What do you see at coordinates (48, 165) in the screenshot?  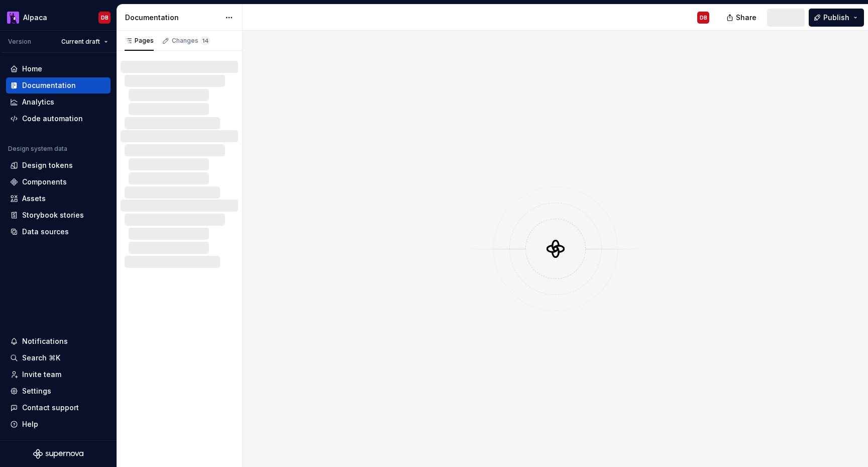 I see `div: Design tokens` at bounding box center [48, 165].